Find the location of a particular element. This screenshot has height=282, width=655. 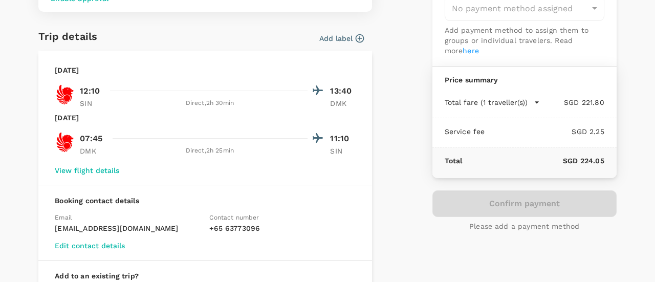

p: Add to an existing trip? is located at coordinates (205, 276).